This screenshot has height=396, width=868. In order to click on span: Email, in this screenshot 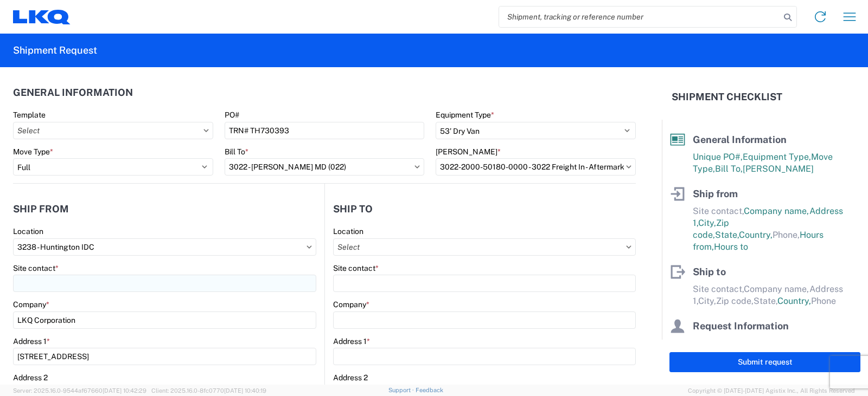, I will do `click(731, 343)`.